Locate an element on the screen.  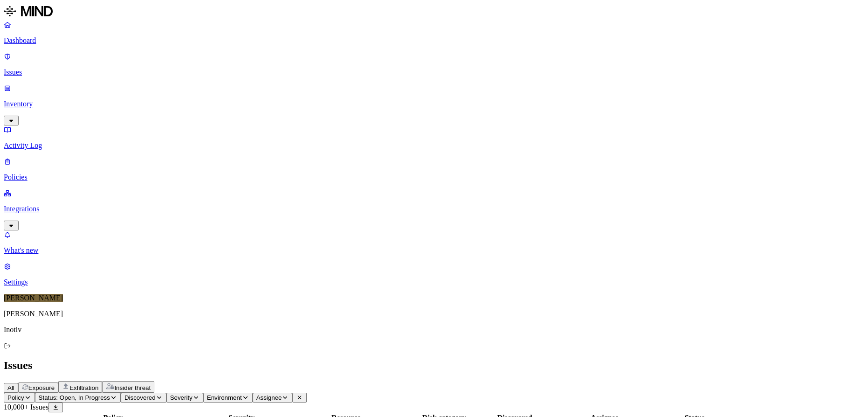
span: Discovered is located at coordinates (140, 397).